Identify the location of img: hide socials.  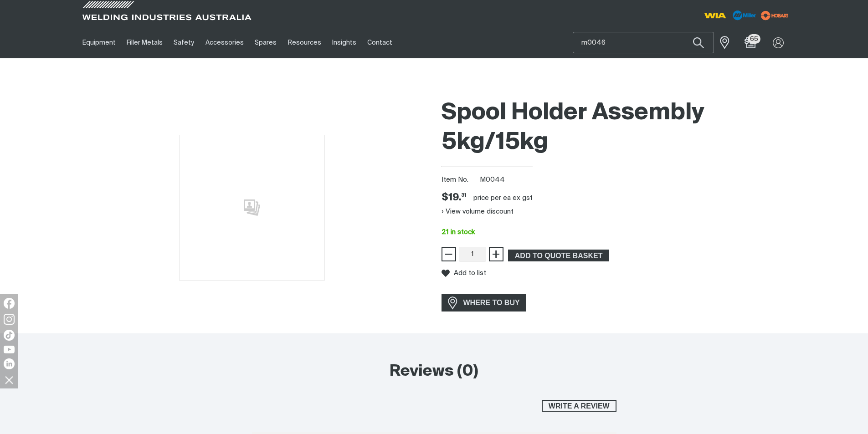
(9, 380).